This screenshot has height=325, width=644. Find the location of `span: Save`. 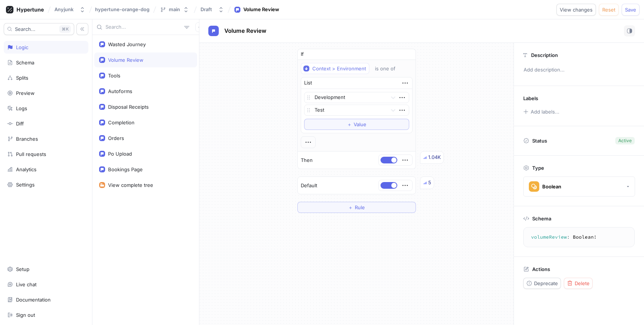

span: Save is located at coordinates (630, 9).